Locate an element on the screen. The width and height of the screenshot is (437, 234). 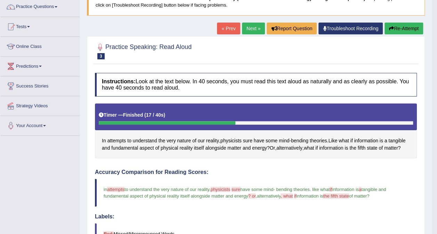
span: physicists is located at coordinates (220, 189).